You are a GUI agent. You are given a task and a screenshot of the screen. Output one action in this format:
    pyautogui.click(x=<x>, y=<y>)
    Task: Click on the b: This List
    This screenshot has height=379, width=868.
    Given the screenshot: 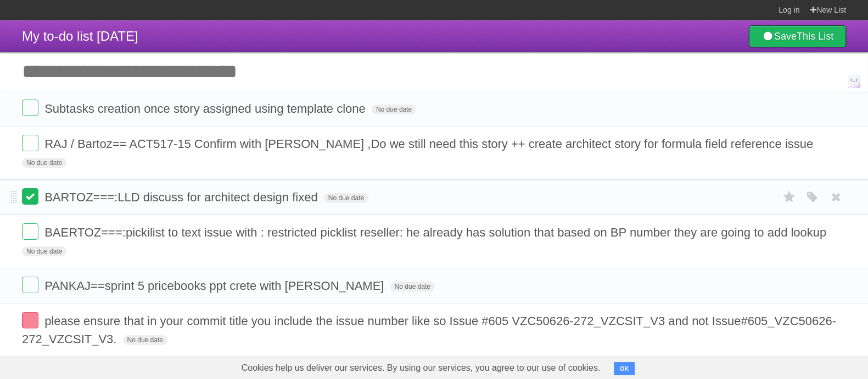 What is the action you would take?
    pyautogui.click(x=815, y=37)
    